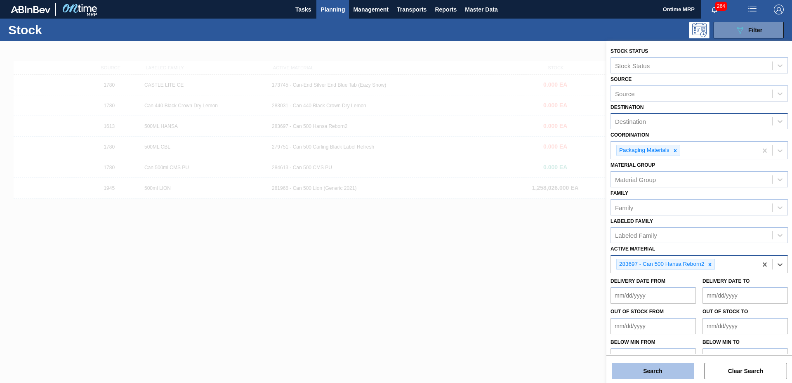 The image size is (792, 383). What do you see at coordinates (633, 249) in the screenshot?
I see `label: Active Material` at bounding box center [633, 249].